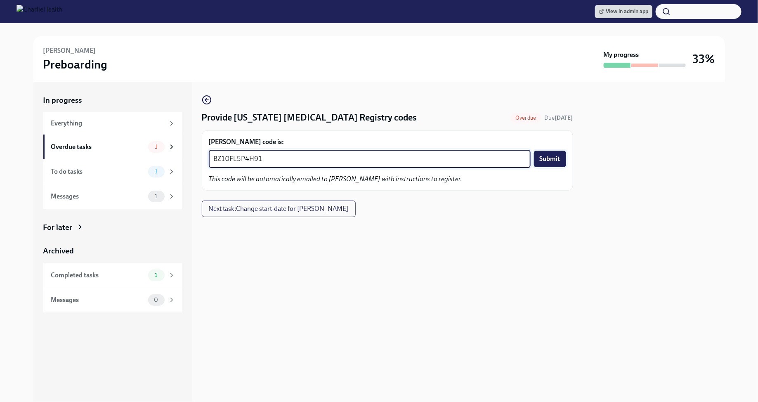 Image resolution: width=758 pixels, height=402 pixels. I want to click on button: Submit, so click(550, 159).